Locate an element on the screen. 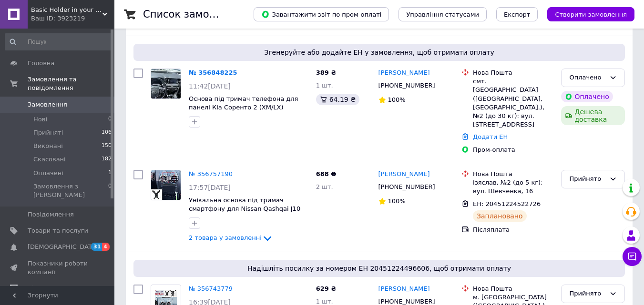 This screenshot has height=305, width=644. span: Замовлення is located at coordinates (47, 105).